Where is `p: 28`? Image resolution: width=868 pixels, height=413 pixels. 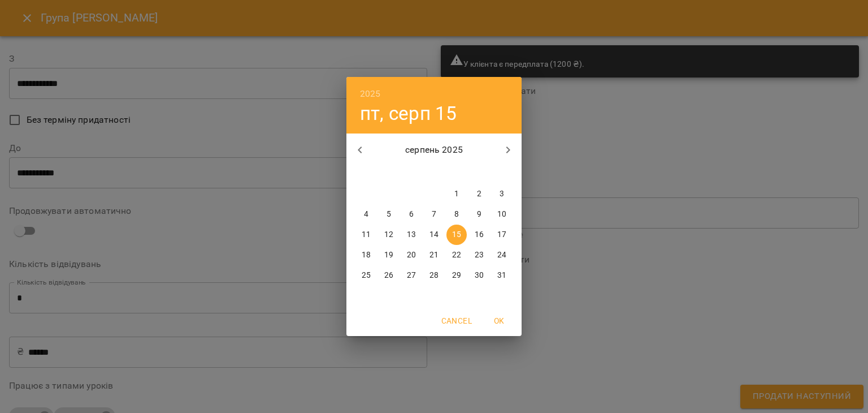 p: 28 is located at coordinates (434, 275).